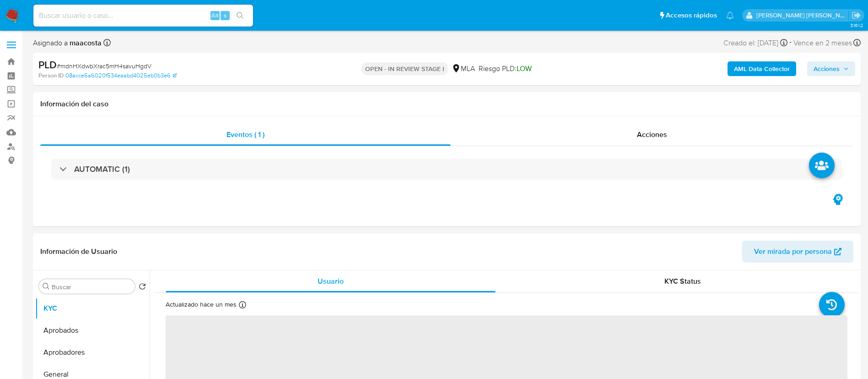  I want to click on a: 08acce5a6020f534eaabd4025eb0b3e6, so click(121, 75).